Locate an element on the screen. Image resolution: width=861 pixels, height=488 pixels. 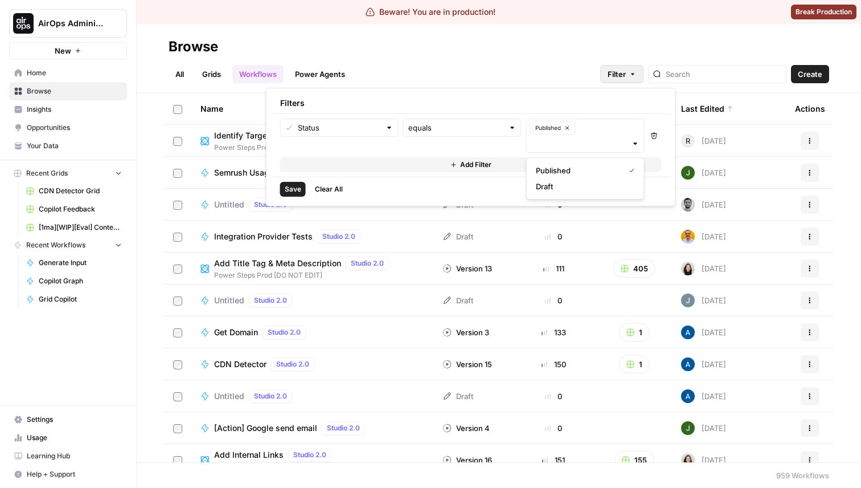
a: Generate Input is located at coordinates (74, 263).